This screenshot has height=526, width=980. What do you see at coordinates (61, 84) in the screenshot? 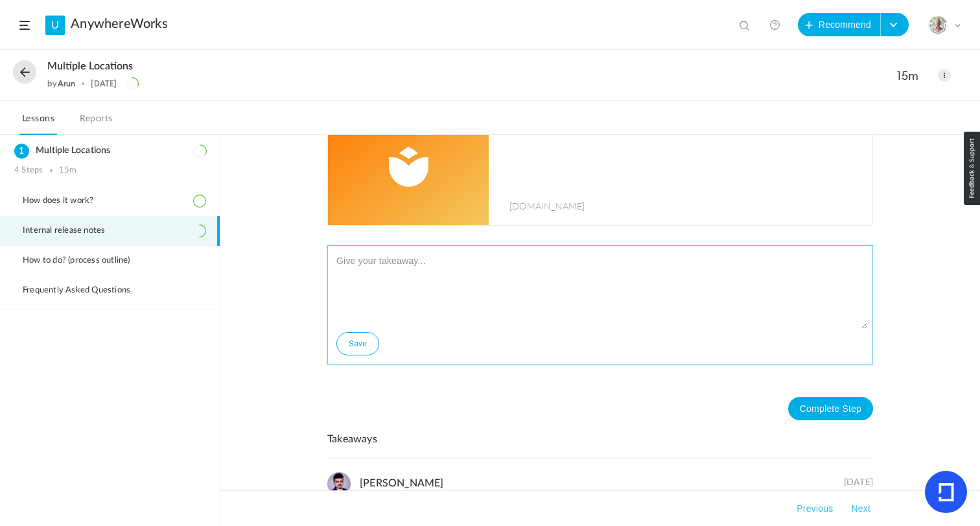
I see `div: by` at bounding box center [61, 84].